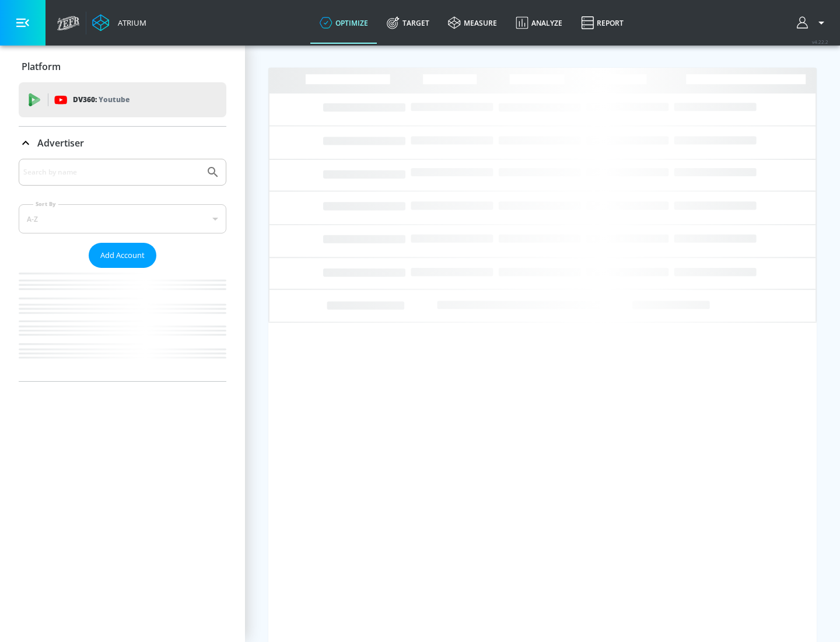  What do you see at coordinates (539, 23) in the screenshot?
I see `a: Analyze` at bounding box center [539, 23].